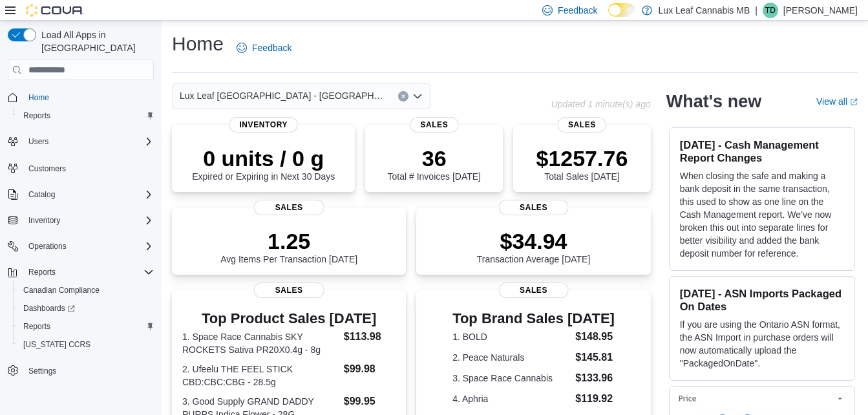 This screenshot has width=868, height=415. What do you see at coordinates (418, 97) in the screenshot?
I see `button: Open list of options` at bounding box center [418, 97].